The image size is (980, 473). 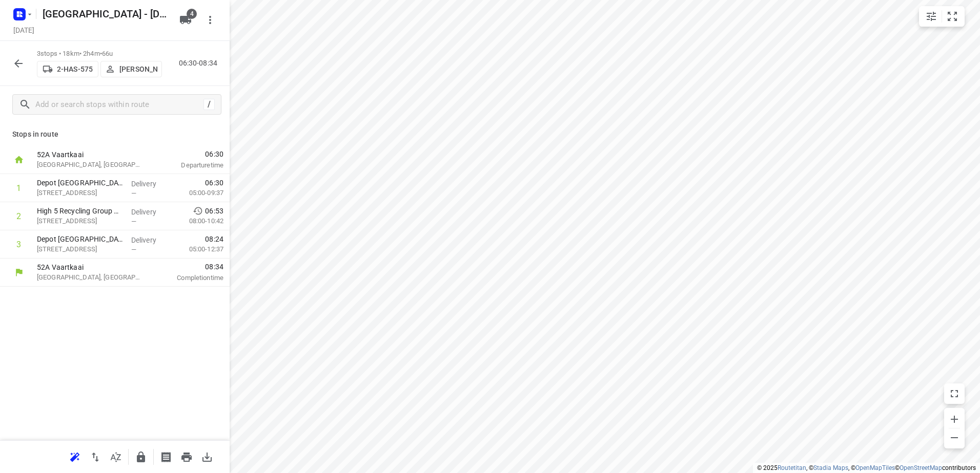 What do you see at coordinates (932, 16) in the screenshot?
I see `button: Map settings` at bounding box center [932, 16].